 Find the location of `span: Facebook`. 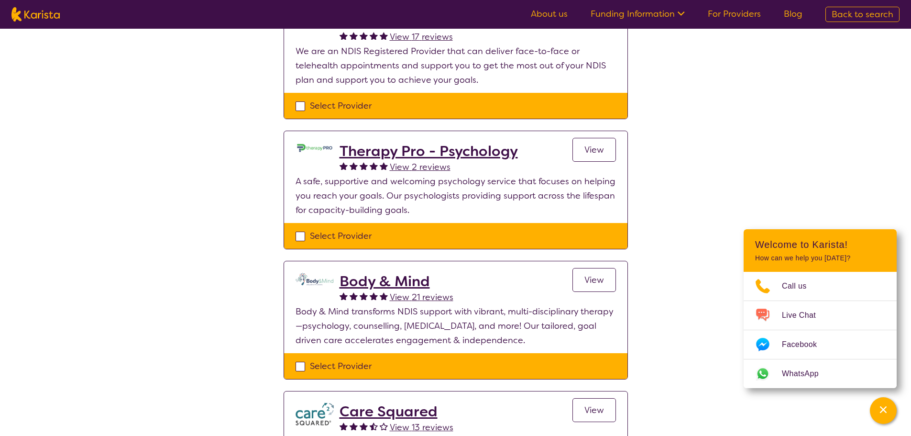

span: Facebook is located at coordinates (805, 344).